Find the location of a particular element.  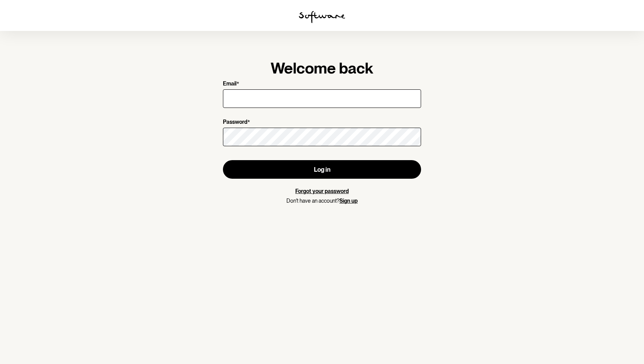

a: Sign up is located at coordinates (348, 201).